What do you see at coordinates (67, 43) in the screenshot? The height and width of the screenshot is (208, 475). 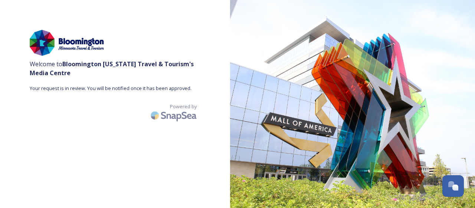 I see `img: bloomington_logo-horizontal-2024.jpg` at bounding box center [67, 43].